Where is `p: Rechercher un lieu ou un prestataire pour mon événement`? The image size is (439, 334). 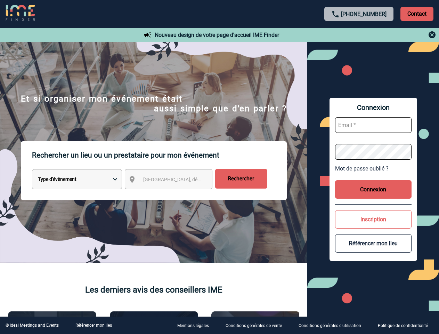 p: Rechercher un lieu ou un prestataire pour mon événement is located at coordinates (159, 155).